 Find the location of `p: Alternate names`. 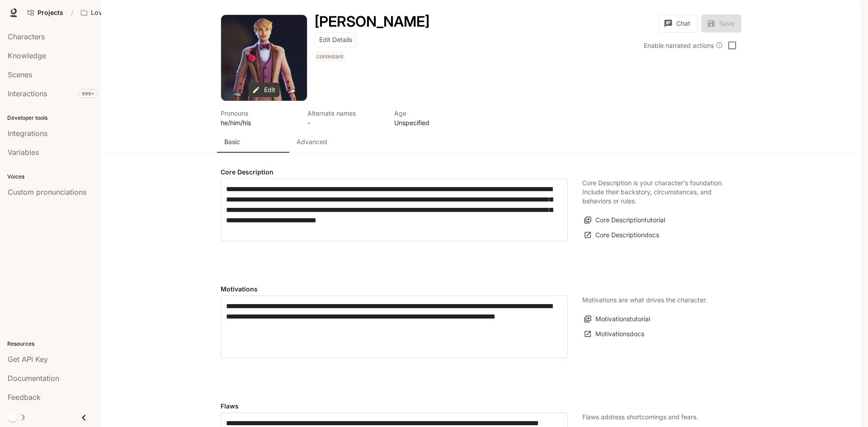

p: Alternate names is located at coordinates (346, 113).